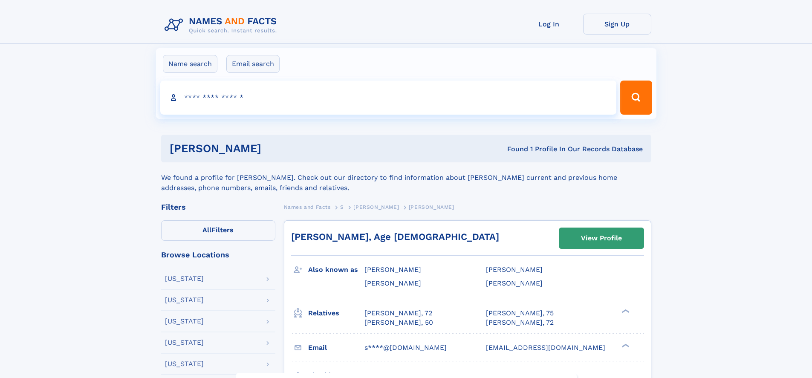  I want to click on a: View Profile, so click(601, 238).